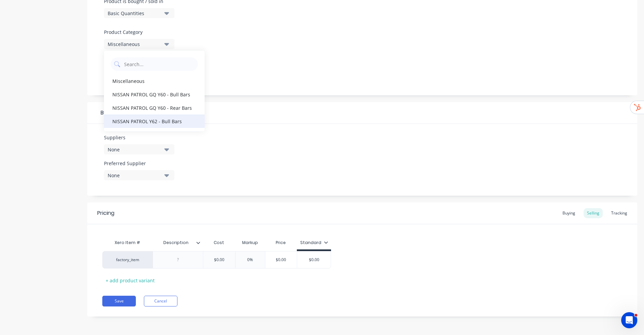 The image size is (644, 335). What do you see at coordinates (314, 243) in the screenshot?
I see `div: Standard` at bounding box center [314, 243].